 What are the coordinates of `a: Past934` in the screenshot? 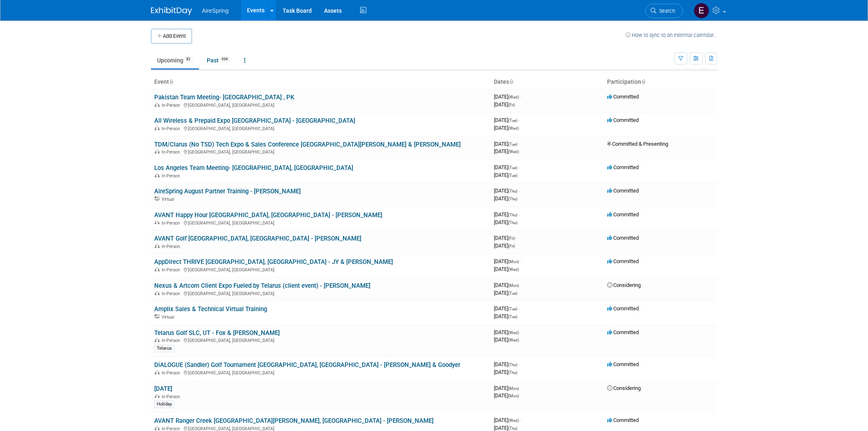 It's located at (218, 60).